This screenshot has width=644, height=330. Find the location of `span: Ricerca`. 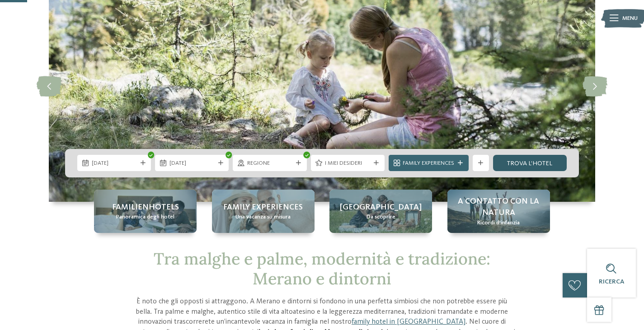

span: Ricerca is located at coordinates (611, 282).